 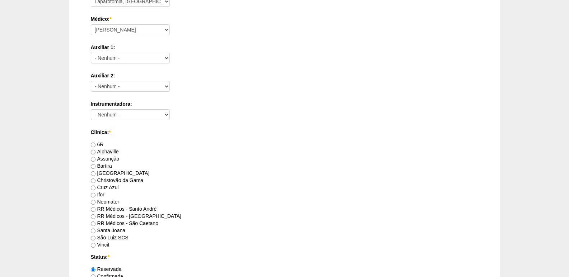 I want to click on input: Ifor, so click(x=93, y=195).